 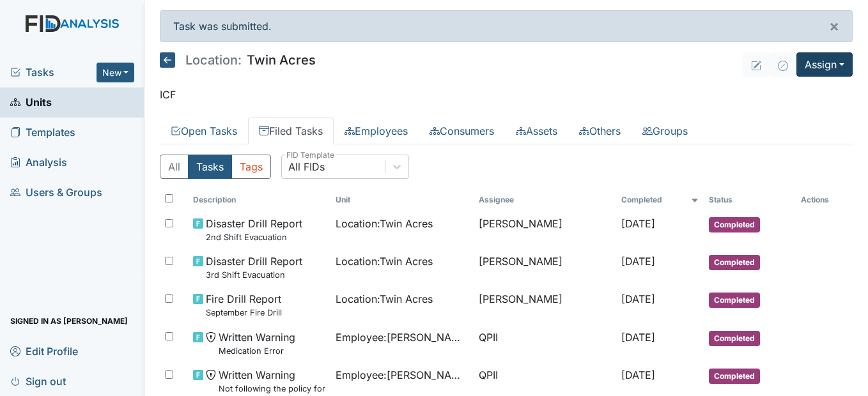 I want to click on a: Tasks, so click(x=53, y=72).